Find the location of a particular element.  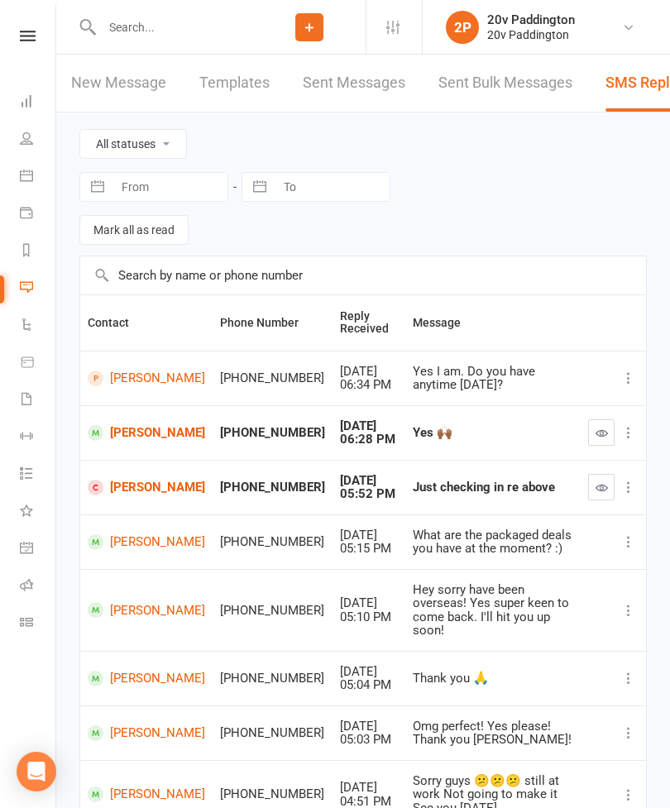

div: 06:34 PM is located at coordinates (369, 385).